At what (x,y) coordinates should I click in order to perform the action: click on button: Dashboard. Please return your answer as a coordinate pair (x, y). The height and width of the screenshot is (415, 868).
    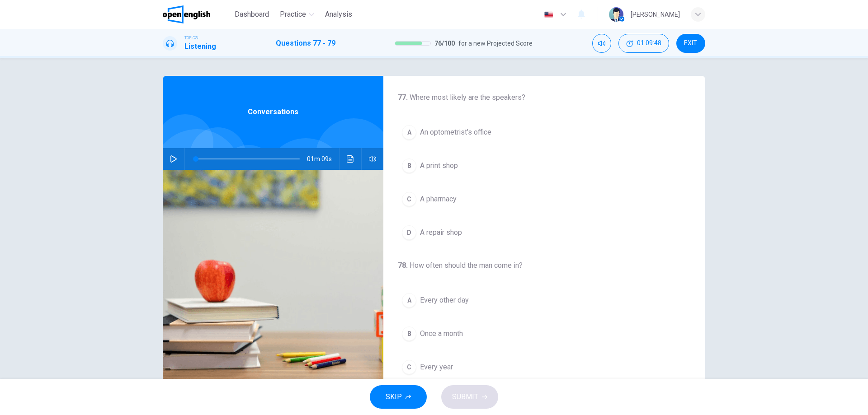
    Looking at the image, I should click on (252, 14).